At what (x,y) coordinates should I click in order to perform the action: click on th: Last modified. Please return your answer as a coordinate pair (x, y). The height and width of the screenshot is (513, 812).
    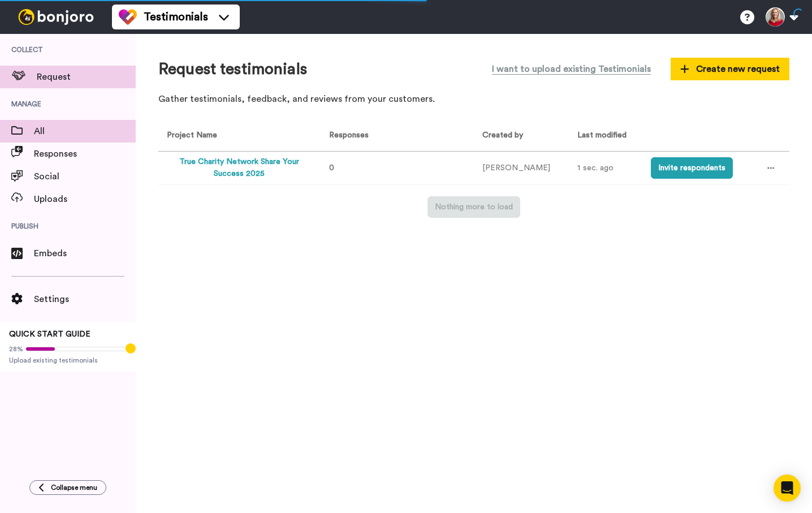
    Looking at the image, I should click on (605, 136).